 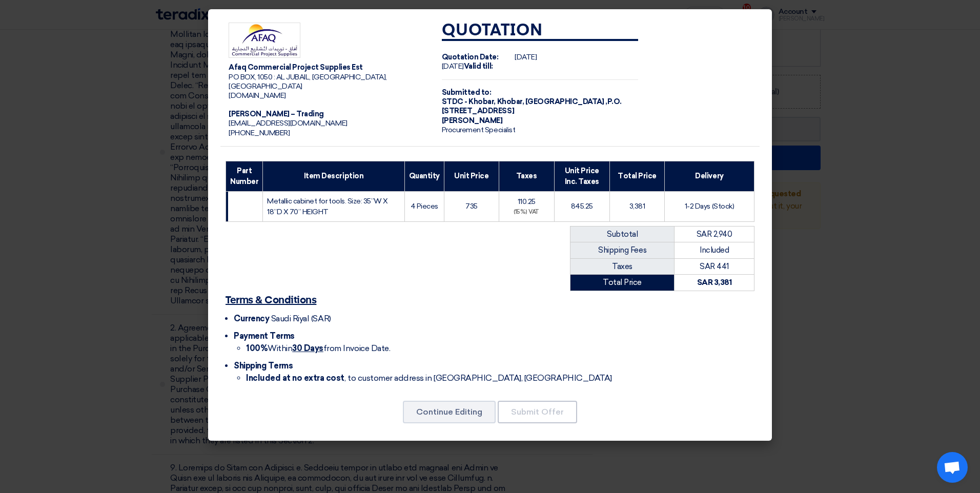 I want to click on span: STDC - Khobar,, so click(x=469, y=101).